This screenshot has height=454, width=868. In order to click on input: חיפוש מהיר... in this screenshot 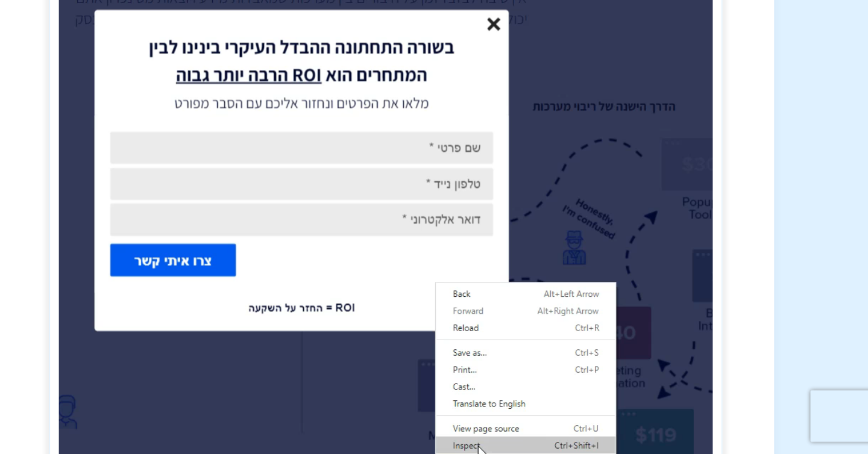, I will do `click(434, 23)`.